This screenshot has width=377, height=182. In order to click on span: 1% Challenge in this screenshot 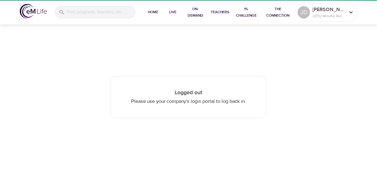, I will do `click(246, 12)`.